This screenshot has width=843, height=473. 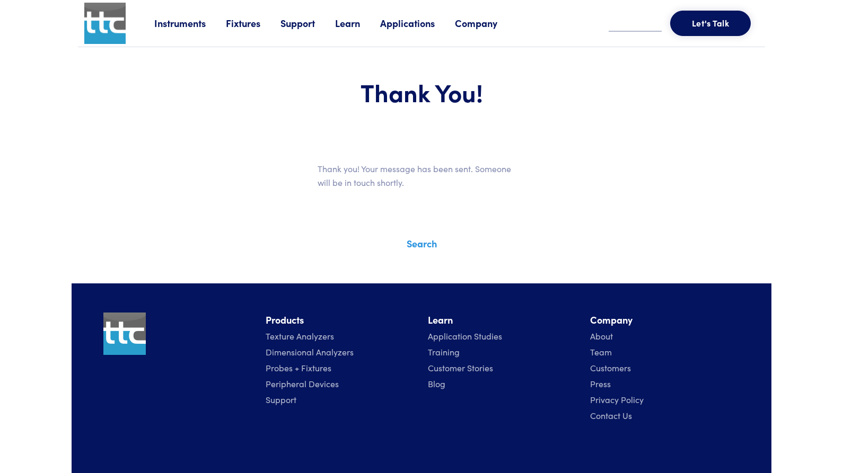 What do you see at coordinates (298, 368) in the screenshot?
I see `a: Probes + Fixtures` at bounding box center [298, 368].